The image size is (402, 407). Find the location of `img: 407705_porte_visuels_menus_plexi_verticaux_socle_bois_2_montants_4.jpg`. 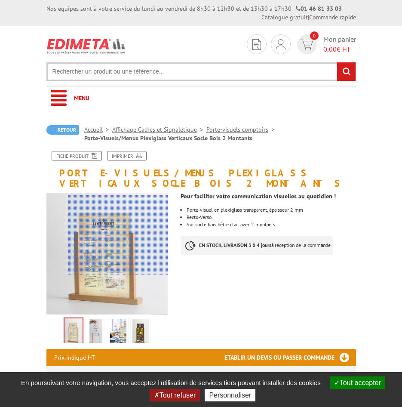

img: 407705_porte_visuels_menus_plexi_verticaux_socle_bois_2_montants_4.jpg is located at coordinates (118, 333).